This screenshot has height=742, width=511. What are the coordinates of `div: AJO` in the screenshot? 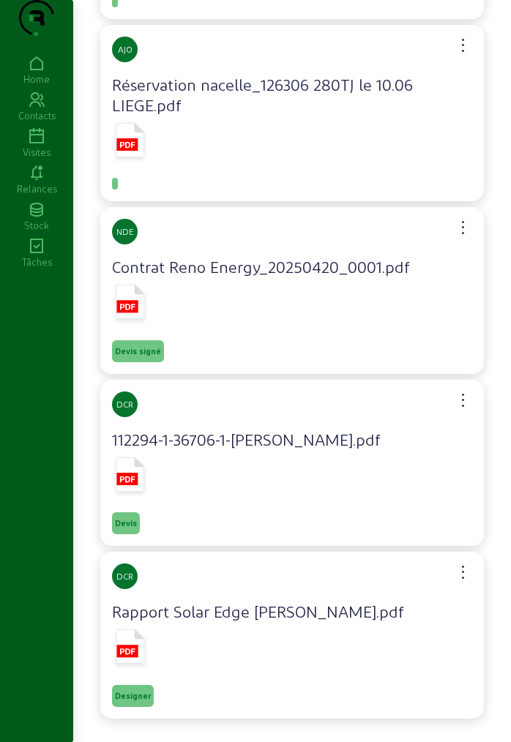 It's located at (124, 49).